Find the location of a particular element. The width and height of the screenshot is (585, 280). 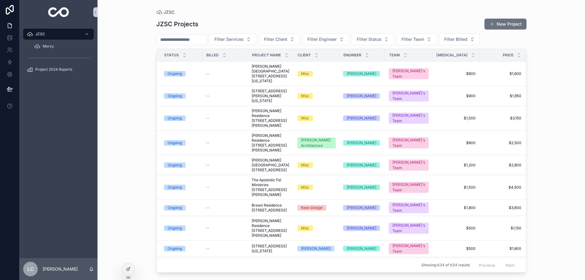

span: Showing 634 of 634 results is located at coordinates (445, 265).